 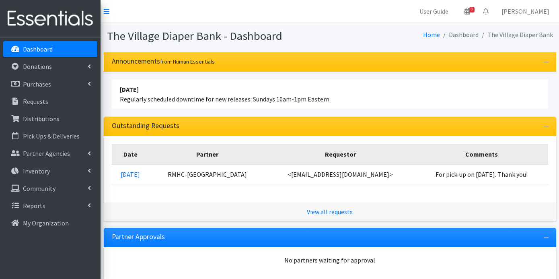 What do you see at coordinates (131, 154) in the screenshot?
I see `th: Date` at bounding box center [131, 154].